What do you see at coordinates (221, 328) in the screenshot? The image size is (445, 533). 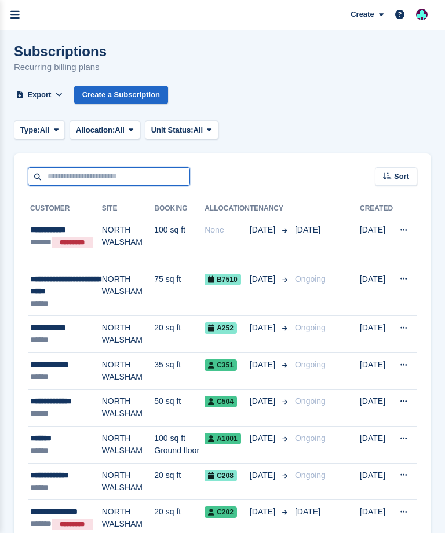 I see `span: A252` at bounding box center [221, 328].